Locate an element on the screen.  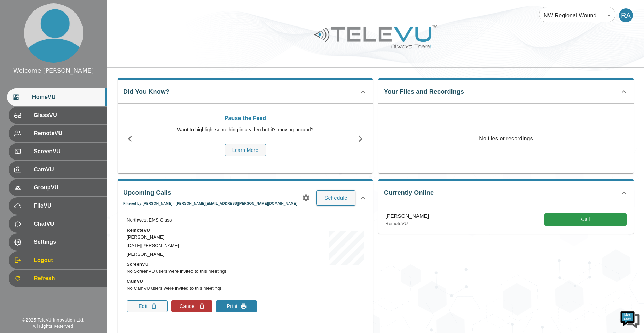
div: © 2025 TeleVU Innovation Ltd. is located at coordinates (53, 320).